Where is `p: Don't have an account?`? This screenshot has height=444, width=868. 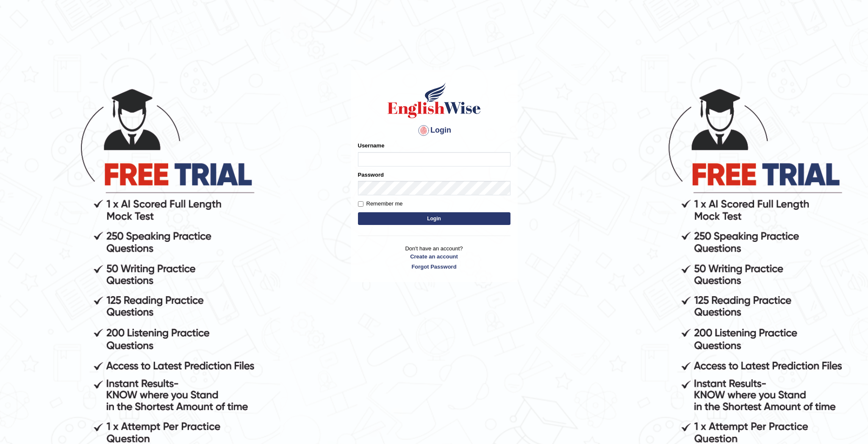
p: Don't have an account? is located at coordinates (434, 258).